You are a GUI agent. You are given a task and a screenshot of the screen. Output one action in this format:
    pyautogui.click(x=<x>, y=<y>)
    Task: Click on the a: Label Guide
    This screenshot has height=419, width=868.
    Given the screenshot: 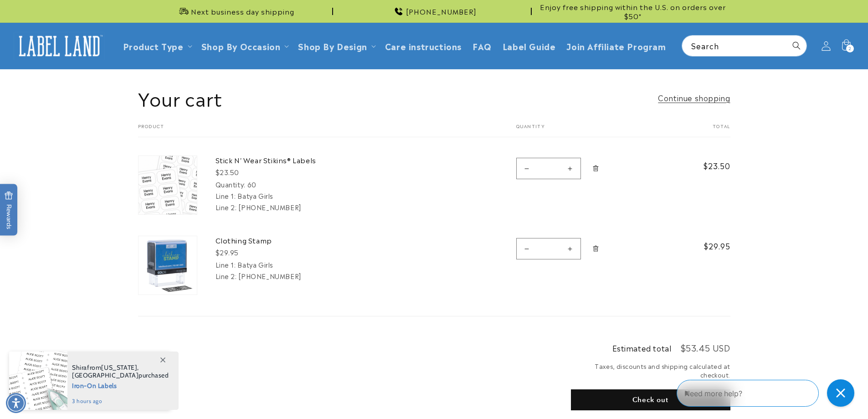 What is the action you would take?
    pyautogui.click(x=529, y=45)
    